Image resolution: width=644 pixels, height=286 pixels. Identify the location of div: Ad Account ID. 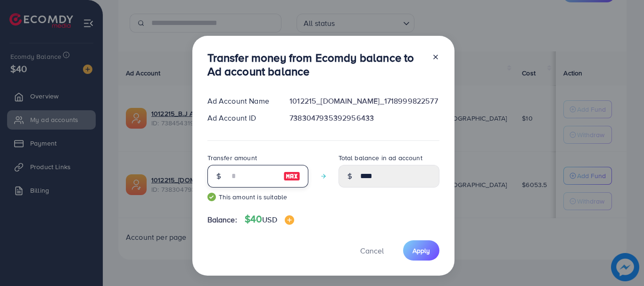
(241, 118).